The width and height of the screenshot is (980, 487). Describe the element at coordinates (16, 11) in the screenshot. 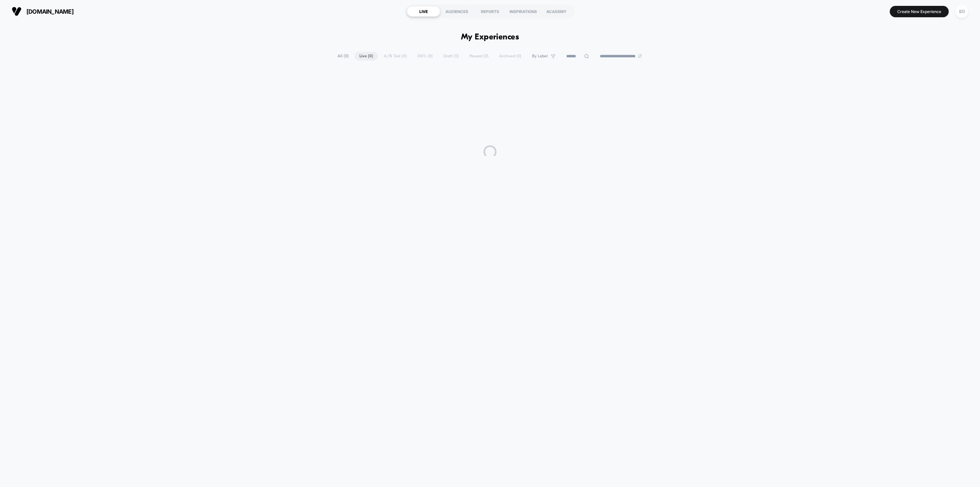

I see `img: Visually logo` at that location.